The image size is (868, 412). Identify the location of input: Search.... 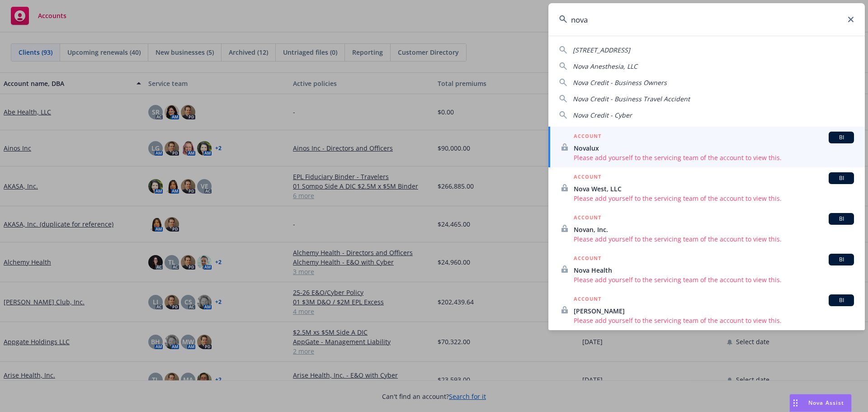
(706, 20).